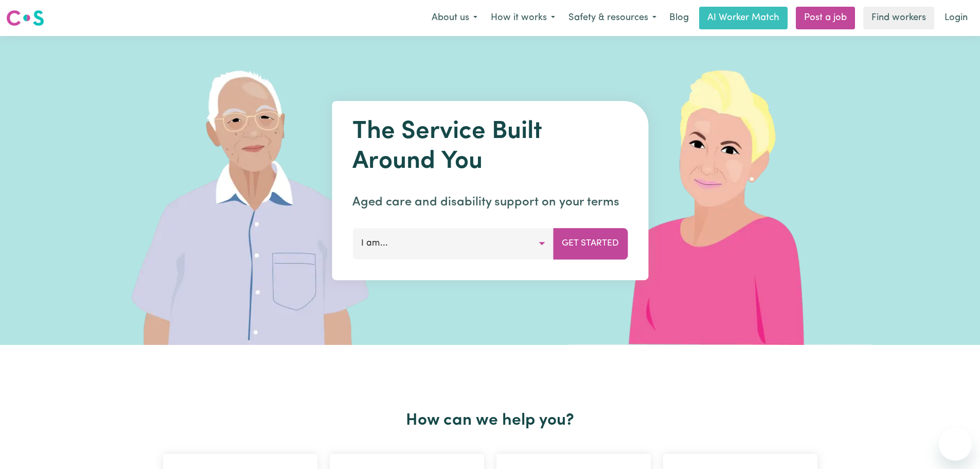 The width and height of the screenshot is (980, 469). Describe the element at coordinates (453, 244) in the screenshot. I see `button: I am...` at that location.